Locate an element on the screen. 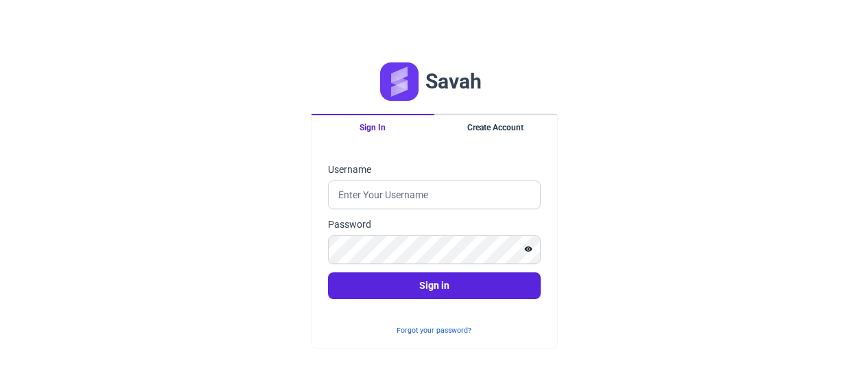 This screenshot has width=868, height=378. label: Username is located at coordinates (435, 169).